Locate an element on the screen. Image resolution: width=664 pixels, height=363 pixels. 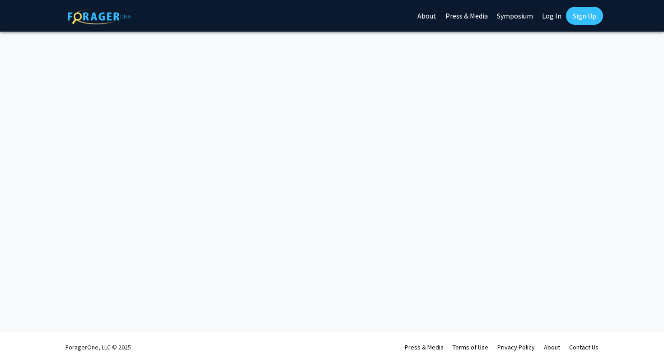
img: ForagerOne Logo is located at coordinates (99, 16).